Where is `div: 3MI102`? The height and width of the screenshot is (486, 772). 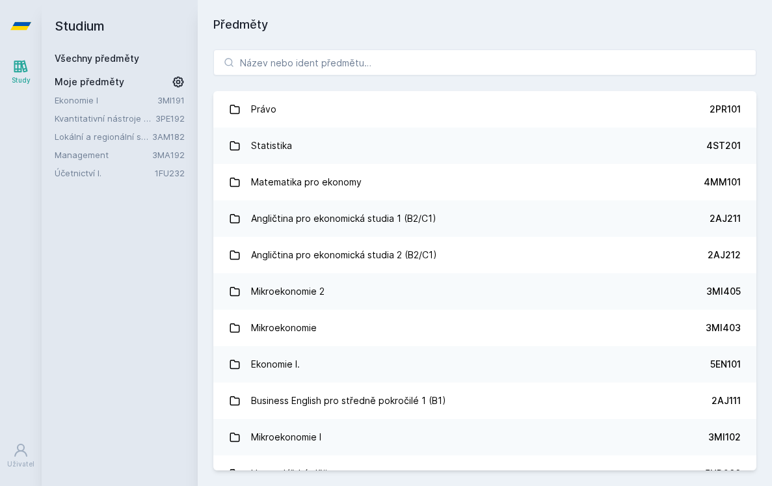
div: 3MI102 is located at coordinates (725, 437).